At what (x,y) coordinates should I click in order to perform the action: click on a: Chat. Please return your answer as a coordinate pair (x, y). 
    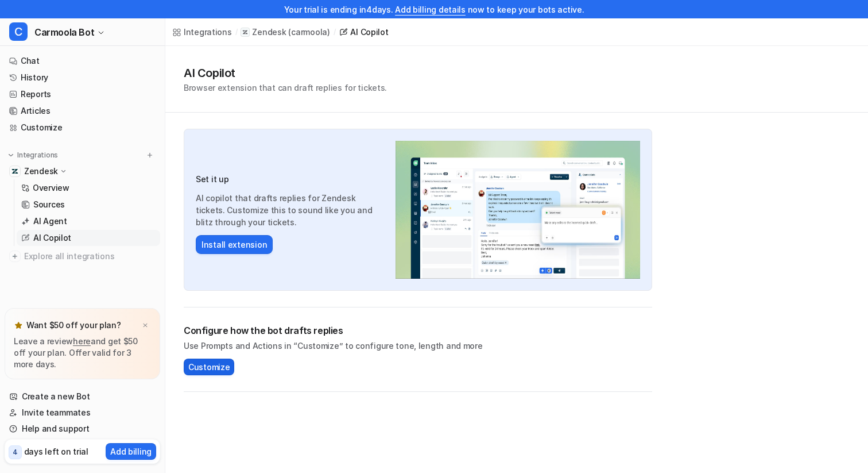
    Looking at the image, I should click on (82, 61).